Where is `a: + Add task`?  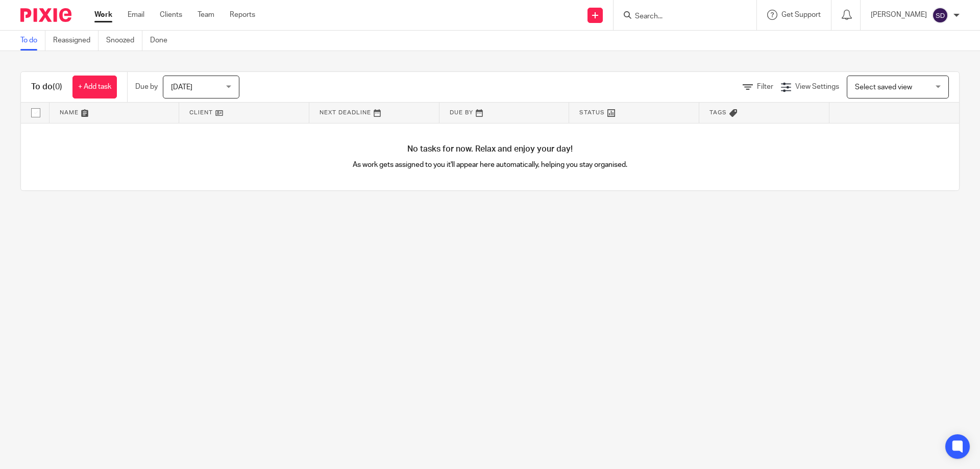
a: + Add task is located at coordinates (95, 87).